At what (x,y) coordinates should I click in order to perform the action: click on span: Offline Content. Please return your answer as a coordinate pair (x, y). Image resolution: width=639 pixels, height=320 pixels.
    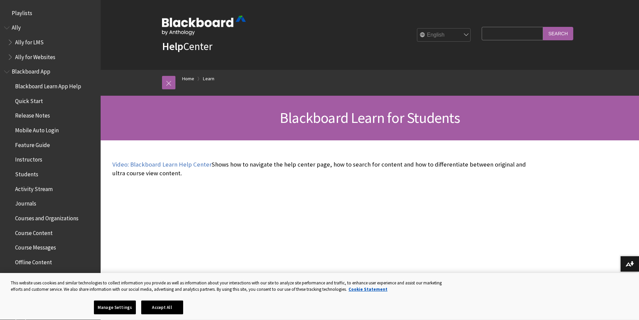
    Looking at the image, I should click on (34, 261).